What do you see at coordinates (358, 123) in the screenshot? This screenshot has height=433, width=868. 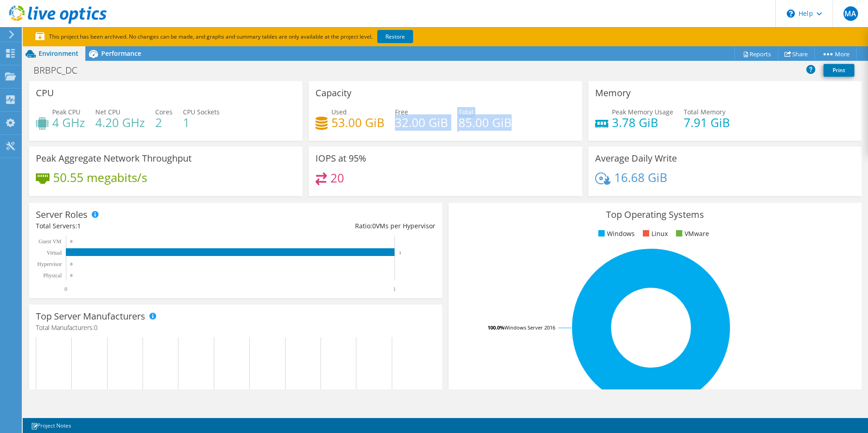 I see `h4: 53.00 GiB` at bounding box center [358, 123].